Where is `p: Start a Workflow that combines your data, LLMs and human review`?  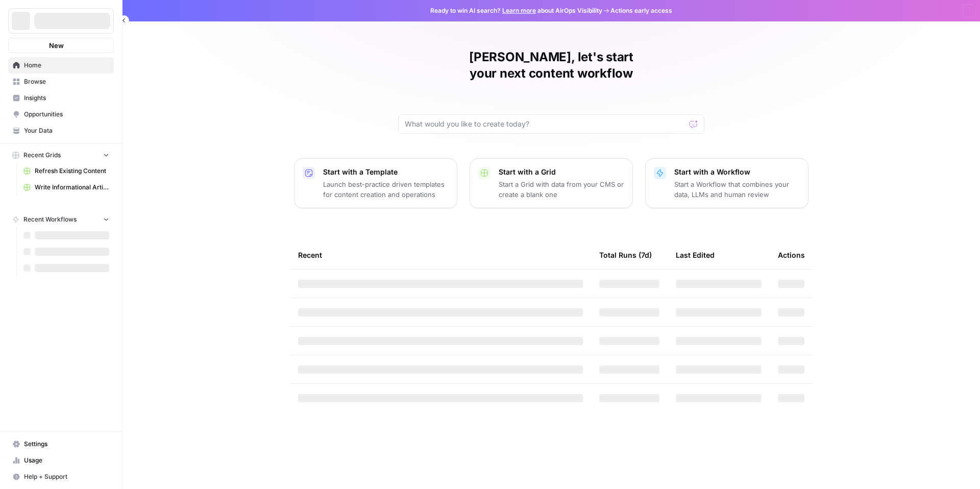 p: Start a Workflow that combines your data, LLMs and human review is located at coordinates (737, 189).